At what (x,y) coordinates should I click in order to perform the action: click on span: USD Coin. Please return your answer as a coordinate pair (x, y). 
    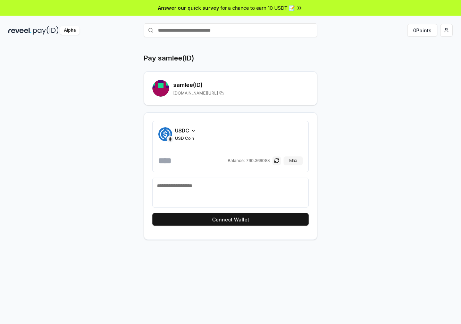
    Looking at the image, I should click on (185, 138).